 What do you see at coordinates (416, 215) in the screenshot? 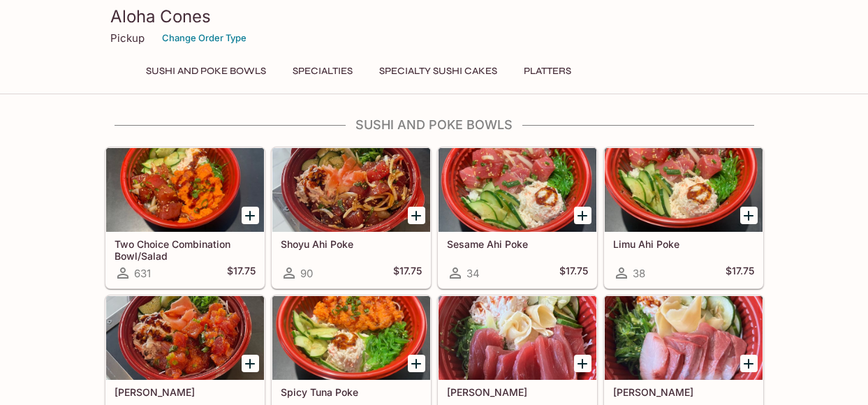
I see `button: Add Shoyu Ahi Poke` at bounding box center [416, 215].